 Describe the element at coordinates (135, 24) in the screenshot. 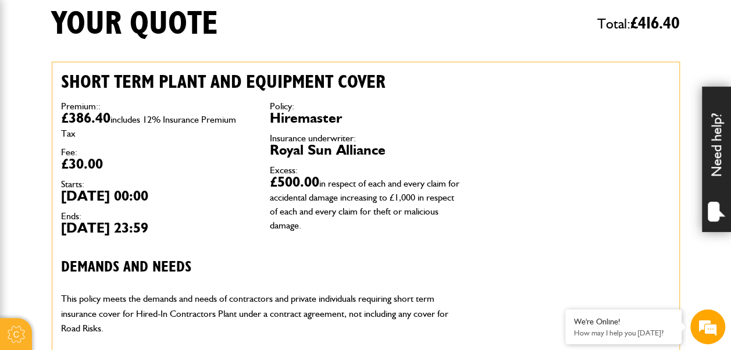

I see `h1: Your quote` at that location.